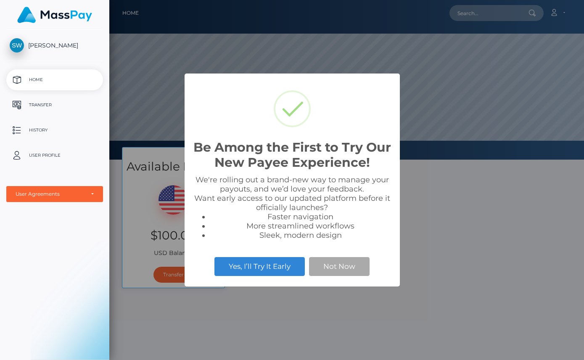 The width and height of the screenshot is (584, 360). What do you see at coordinates (339, 266) in the screenshot?
I see `button: Not Now` at bounding box center [339, 266].